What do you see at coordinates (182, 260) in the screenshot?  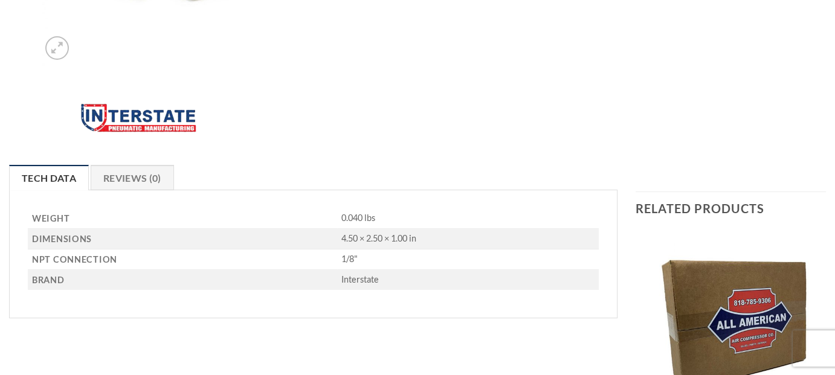 I see `th: NPT Connection` at bounding box center [182, 260].